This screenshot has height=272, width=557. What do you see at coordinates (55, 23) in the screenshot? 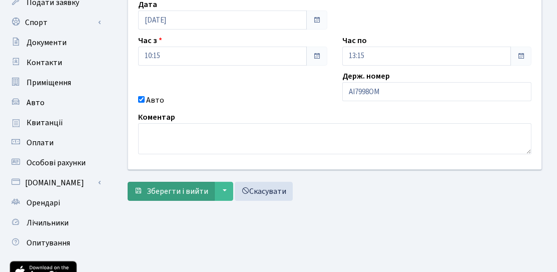
I see `a: Спорт` at bounding box center [55, 23].